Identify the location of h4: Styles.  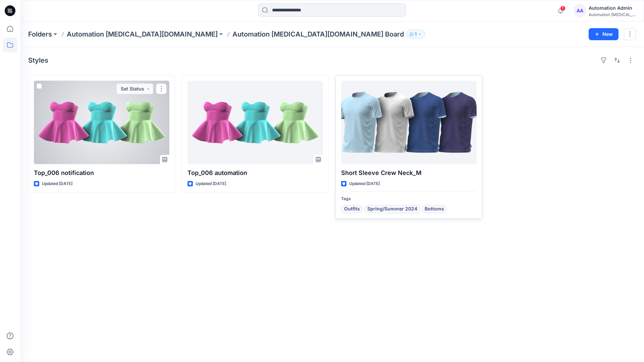
(38, 60).